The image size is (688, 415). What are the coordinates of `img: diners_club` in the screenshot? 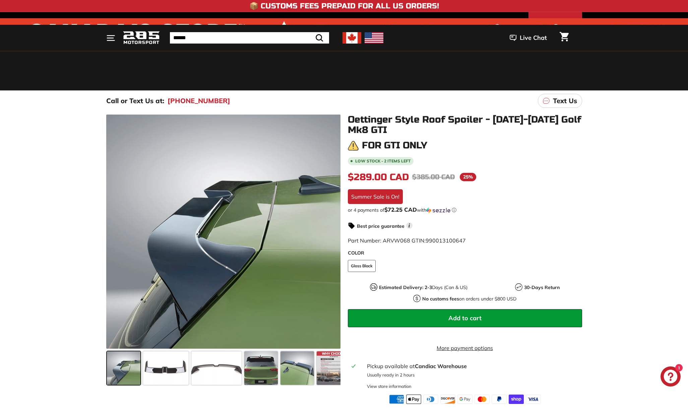 It's located at (431, 400).